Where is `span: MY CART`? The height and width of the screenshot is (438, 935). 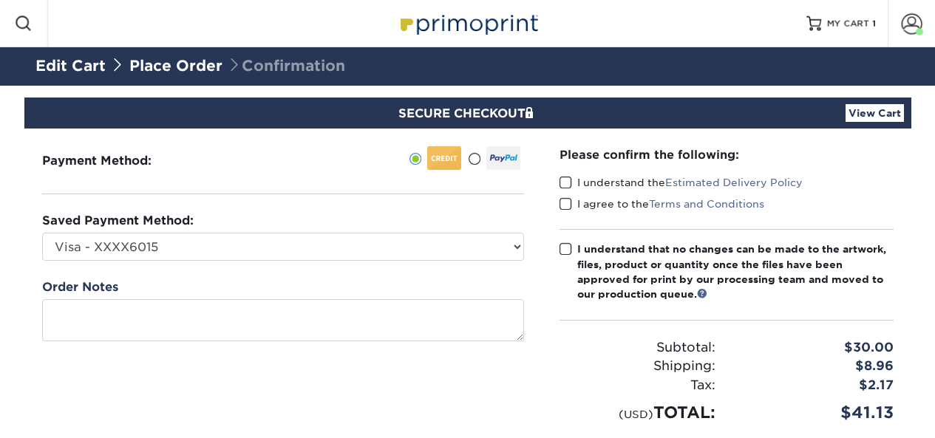 span: MY CART is located at coordinates (848, 24).